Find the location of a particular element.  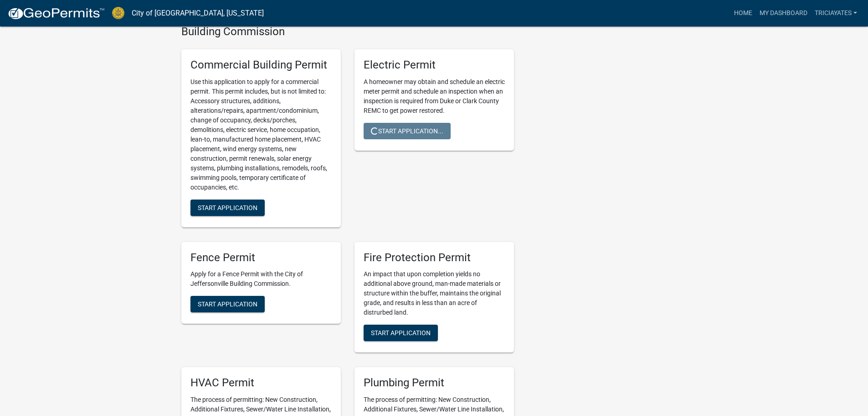

h5: Plumbing Permit is located at coordinates (434, 382).